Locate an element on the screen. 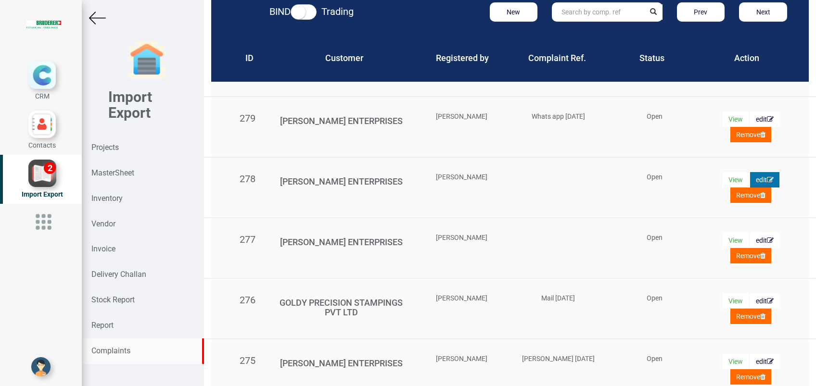  strong: Projects is located at coordinates (105, 147).